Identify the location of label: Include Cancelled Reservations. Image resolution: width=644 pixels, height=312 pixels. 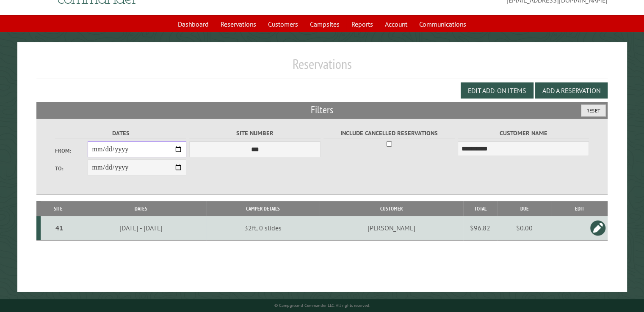
(389, 133).